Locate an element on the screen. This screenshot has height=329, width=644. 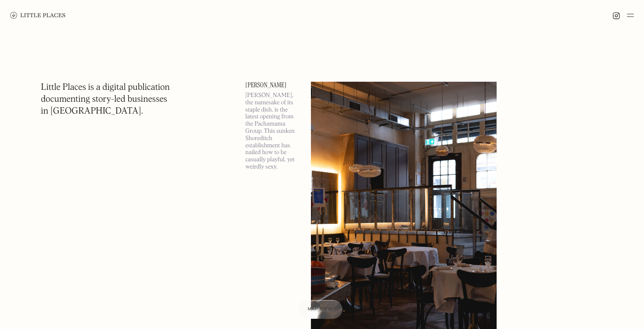
span: Map view is located at coordinates (320, 309).